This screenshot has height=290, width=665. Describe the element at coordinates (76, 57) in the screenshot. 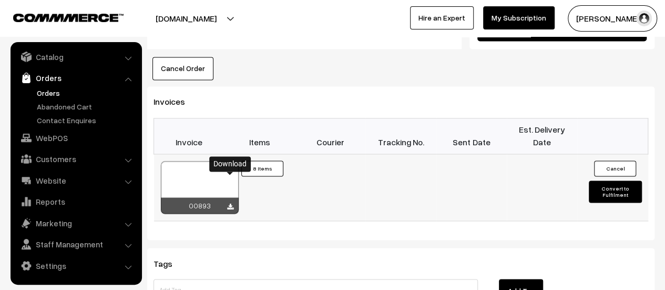

I see `a: Catalog` at that location.